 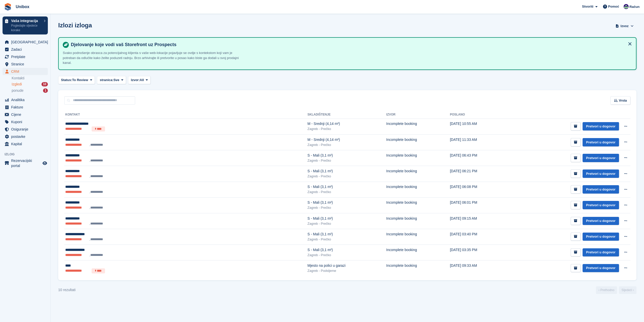 I want to click on a: ponude 1, so click(x=30, y=90).